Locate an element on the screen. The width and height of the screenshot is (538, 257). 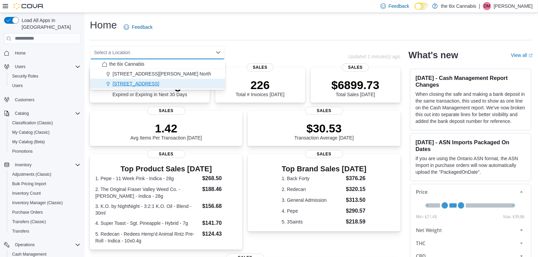
button: My Catalog (Classic) is located at coordinates (45, 132).